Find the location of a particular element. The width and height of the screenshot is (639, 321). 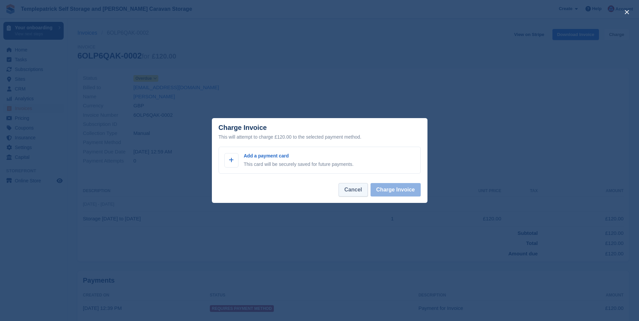

div: This will attempt to charge £120.00 to the selected payment method. is located at coordinates (320, 137).